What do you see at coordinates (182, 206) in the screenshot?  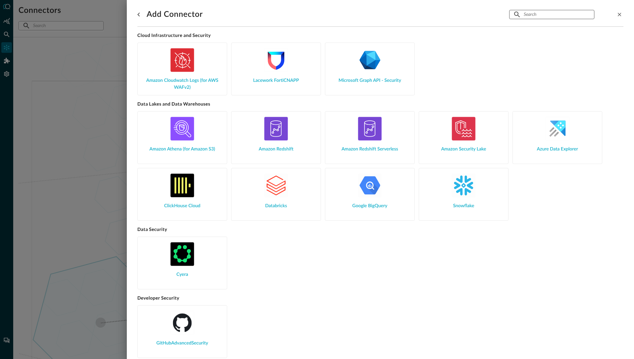 I see `span: ClickHouse Cloud` at bounding box center [182, 206].